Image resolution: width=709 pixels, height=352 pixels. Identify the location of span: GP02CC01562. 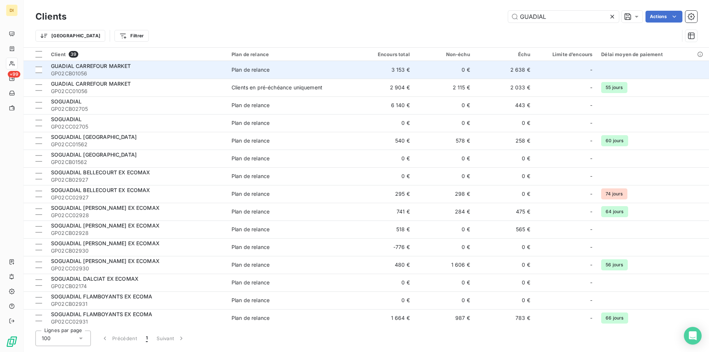
(137, 144).